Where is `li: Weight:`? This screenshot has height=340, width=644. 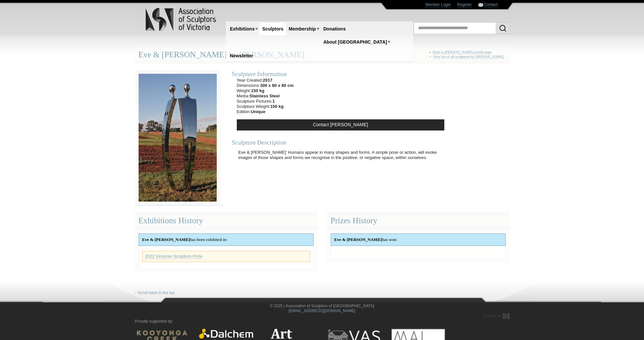
li: Weight: is located at coordinates (265, 91).